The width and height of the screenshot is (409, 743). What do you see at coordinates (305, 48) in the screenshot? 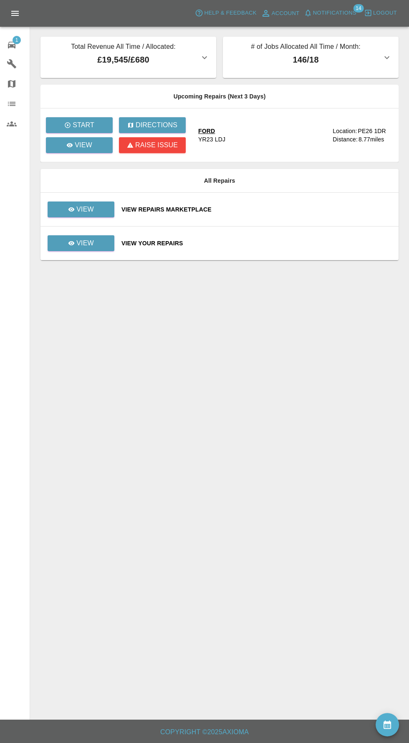
I see `p: # of Jobs Allocated All Time / Month:` at bounding box center [305, 48].